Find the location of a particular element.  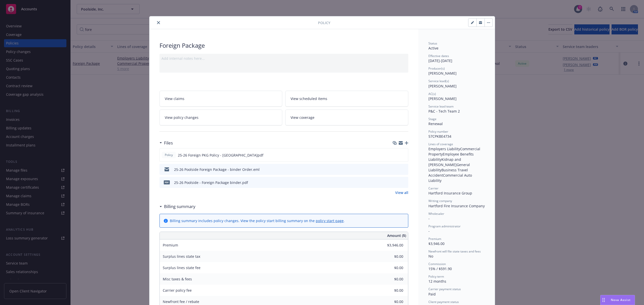

span: AC(s) is located at coordinates (432, 94).